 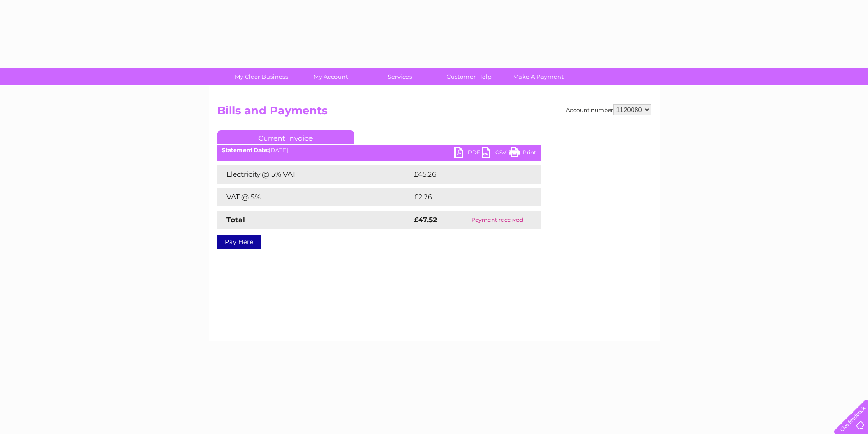 I want to click on td: Payment received, so click(x=497, y=220).